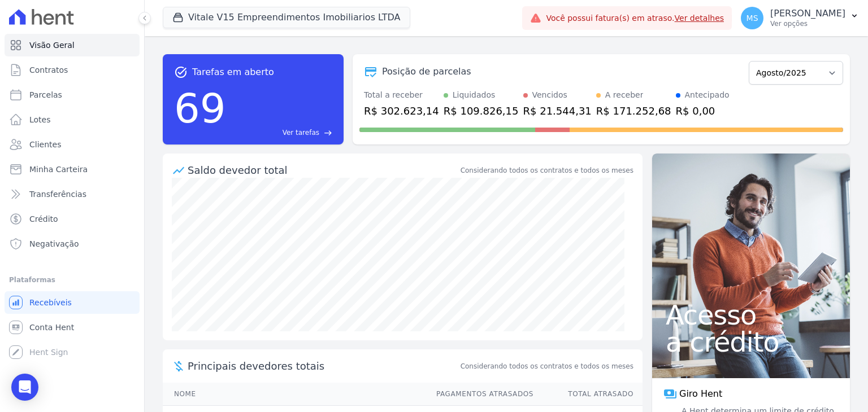 The width and height of the screenshot is (868, 412). Describe the element at coordinates (72, 219) in the screenshot. I see `a: Crédito` at that location.